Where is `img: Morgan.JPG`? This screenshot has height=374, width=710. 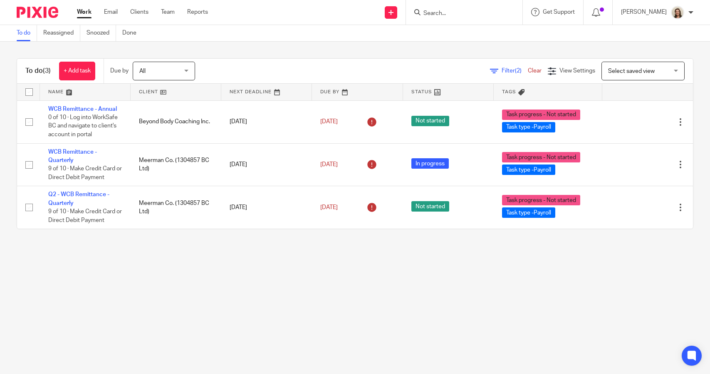
img: Morgan.JPG is located at coordinates (678, 12).